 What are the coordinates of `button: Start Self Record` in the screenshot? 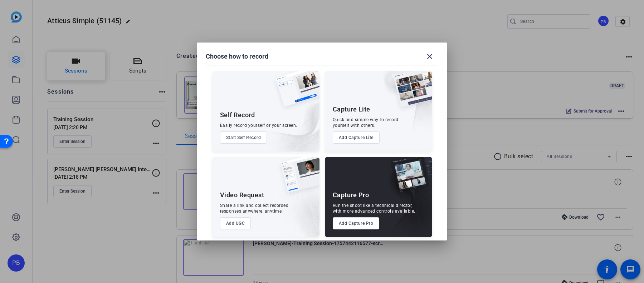 It's located at (244, 138).